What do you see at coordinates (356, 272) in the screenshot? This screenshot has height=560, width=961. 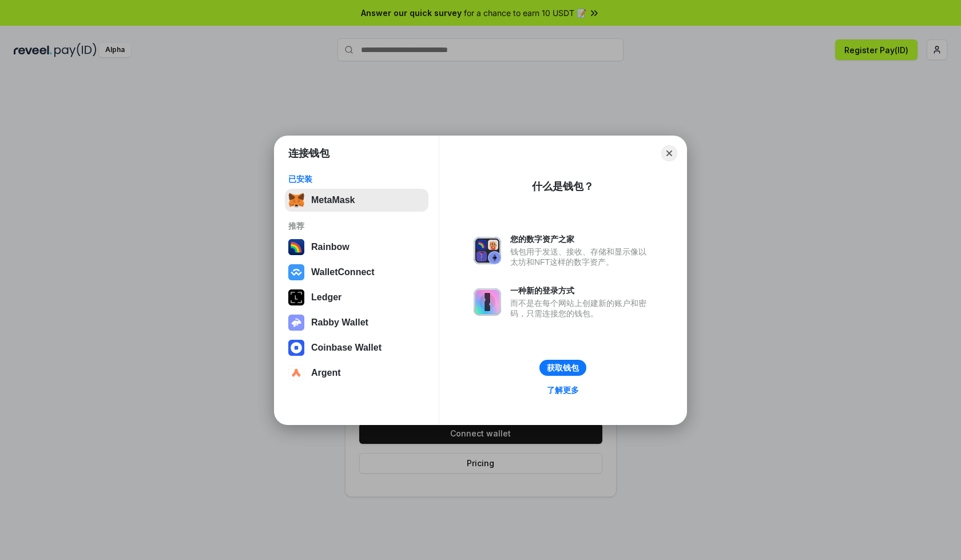 I see `button: WalletConnect` at bounding box center [356, 272].